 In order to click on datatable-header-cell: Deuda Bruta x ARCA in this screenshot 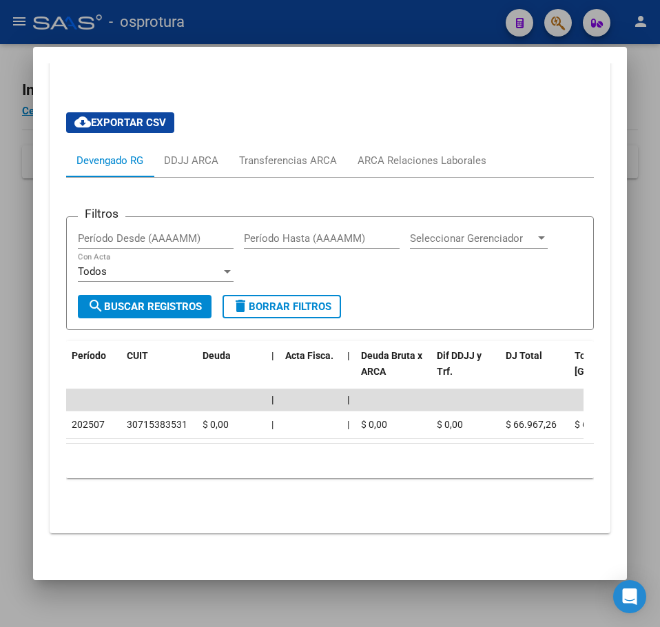, I will do `click(394, 372)`.